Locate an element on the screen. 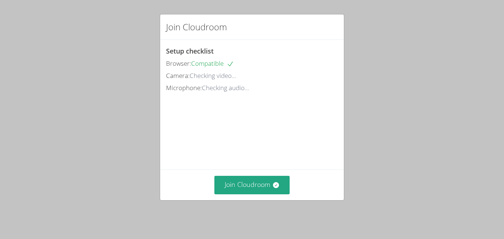 The width and height of the screenshot is (504, 239). span: Microphone: is located at coordinates (184, 87).